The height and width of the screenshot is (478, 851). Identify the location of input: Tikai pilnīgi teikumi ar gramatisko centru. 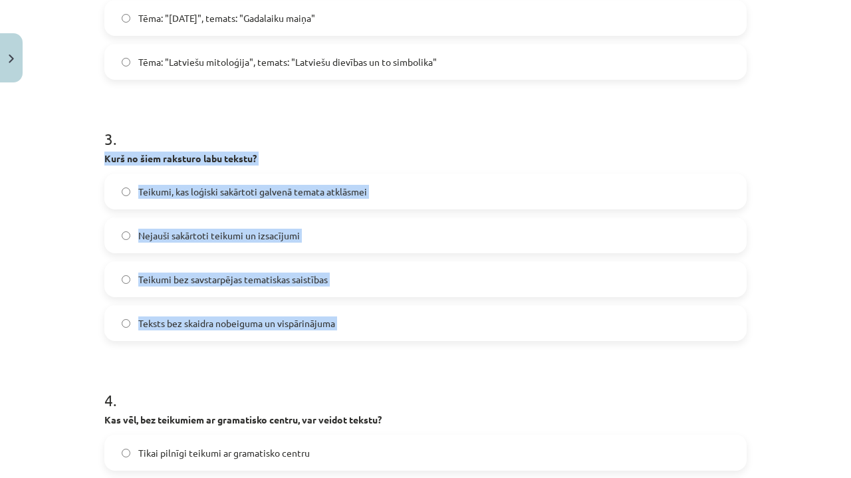
(126, 453).